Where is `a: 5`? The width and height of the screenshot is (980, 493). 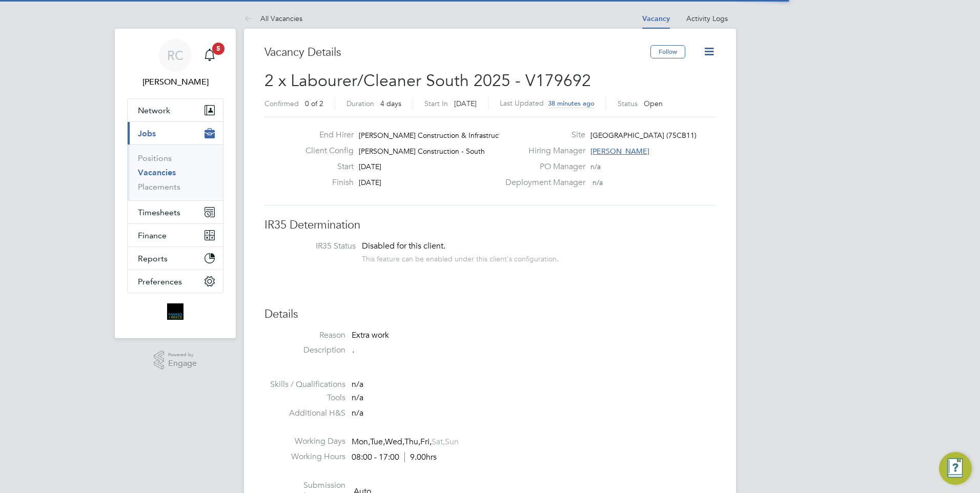 a: 5 is located at coordinates (209, 55).